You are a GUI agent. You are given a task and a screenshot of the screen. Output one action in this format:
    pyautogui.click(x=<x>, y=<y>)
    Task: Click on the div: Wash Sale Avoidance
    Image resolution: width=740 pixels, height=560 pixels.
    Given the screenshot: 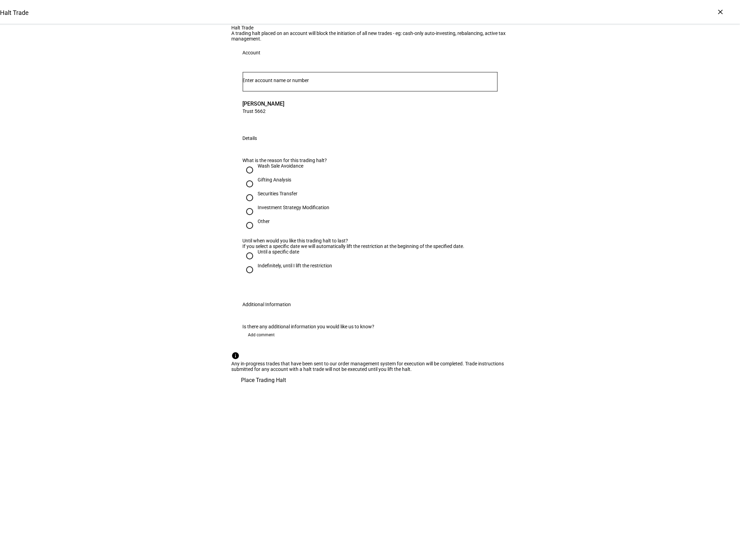 What is the action you would take?
    pyautogui.click(x=281, y=166)
    